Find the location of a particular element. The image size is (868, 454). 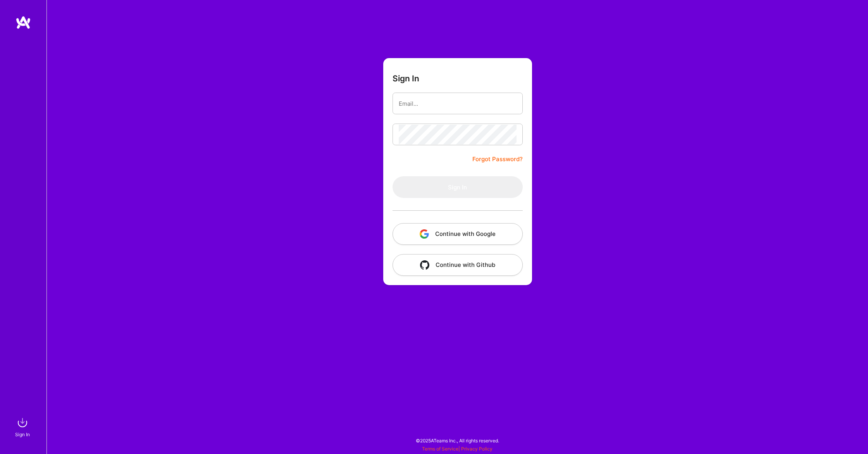

a: Privacy Policy is located at coordinates (477, 449).